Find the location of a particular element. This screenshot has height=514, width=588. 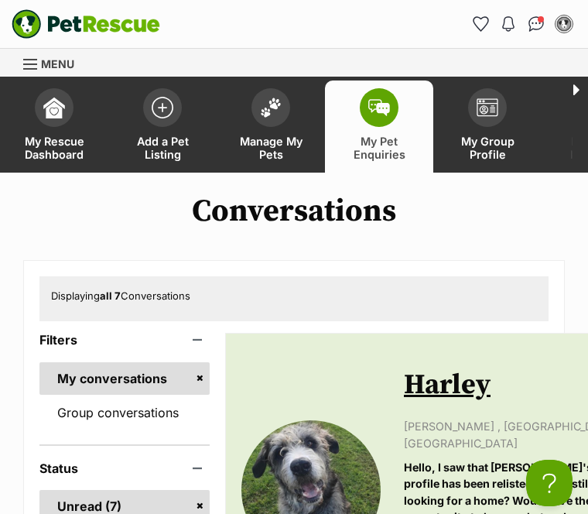

ul: Account quick links is located at coordinates (522, 24).